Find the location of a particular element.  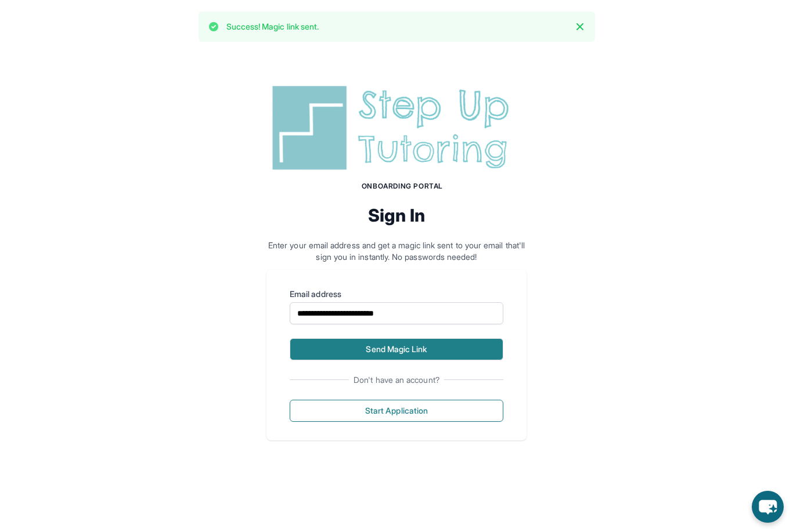

button: chat-button is located at coordinates (768, 507).